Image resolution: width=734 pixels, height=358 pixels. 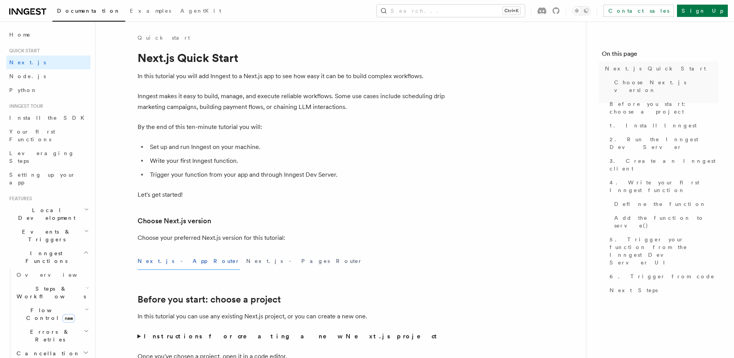 What do you see at coordinates (42, 179) in the screenshot?
I see `span: Setting up your app` at bounding box center [42, 179].